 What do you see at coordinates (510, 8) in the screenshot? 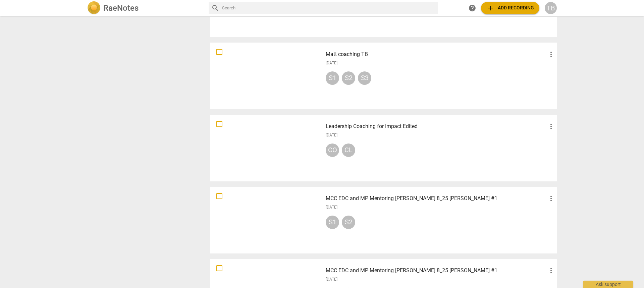
I see `button: Upload` at bounding box center [510, 8].